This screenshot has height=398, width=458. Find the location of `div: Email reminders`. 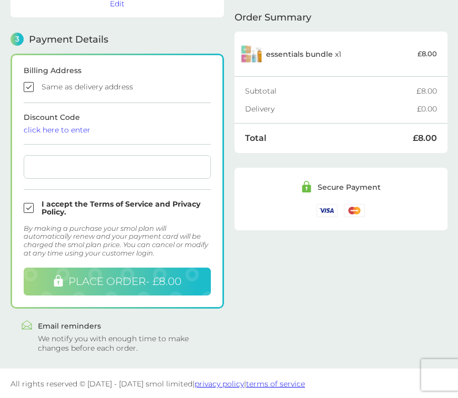

div: Email reminders is located at coordinates (126, 326).